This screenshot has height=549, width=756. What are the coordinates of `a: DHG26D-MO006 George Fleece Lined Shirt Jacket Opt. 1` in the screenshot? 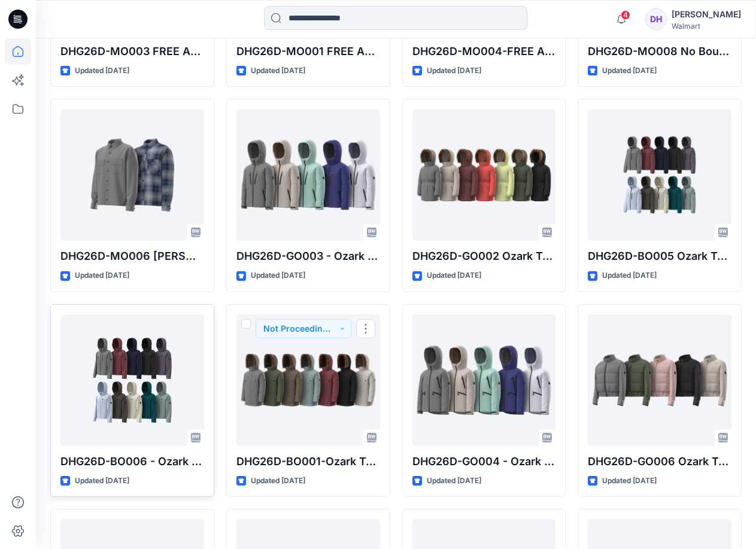 It's located at (133, 175).